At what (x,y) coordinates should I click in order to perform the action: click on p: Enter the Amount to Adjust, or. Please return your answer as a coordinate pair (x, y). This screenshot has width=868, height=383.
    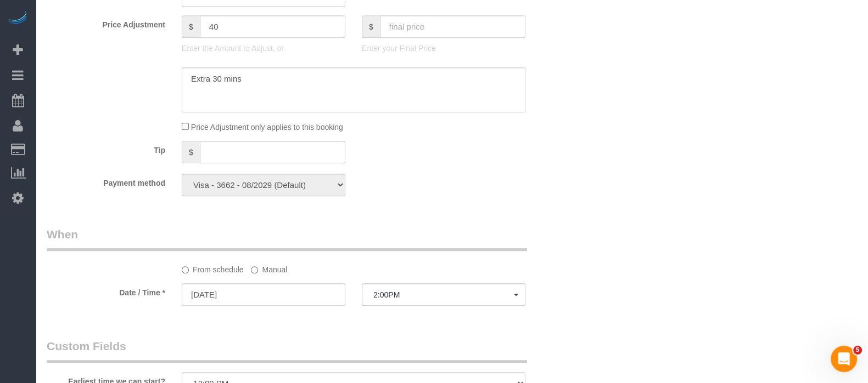
    Looking at the image, I should click on (263, 48).